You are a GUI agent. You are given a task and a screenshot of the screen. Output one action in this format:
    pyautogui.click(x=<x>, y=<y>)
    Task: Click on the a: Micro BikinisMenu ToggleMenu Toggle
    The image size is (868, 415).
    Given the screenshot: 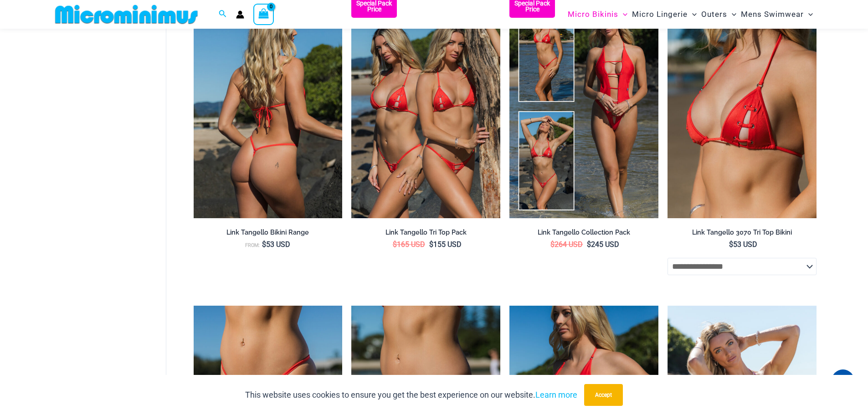 What is the action you would take?
    pyautogui.click(x=598, y=14)
    